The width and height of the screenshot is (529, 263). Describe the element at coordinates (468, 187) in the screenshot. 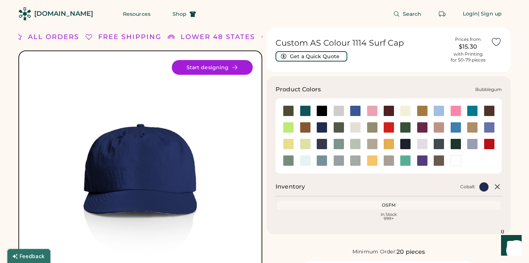

I see `div: Cobalt` at that location.